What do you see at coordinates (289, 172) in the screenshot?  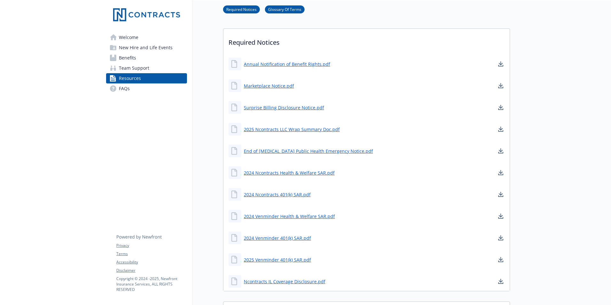 I see `a: 2024 Ncontracts Health & Welfare SAR.pdf` at bounding box center [289, 172].